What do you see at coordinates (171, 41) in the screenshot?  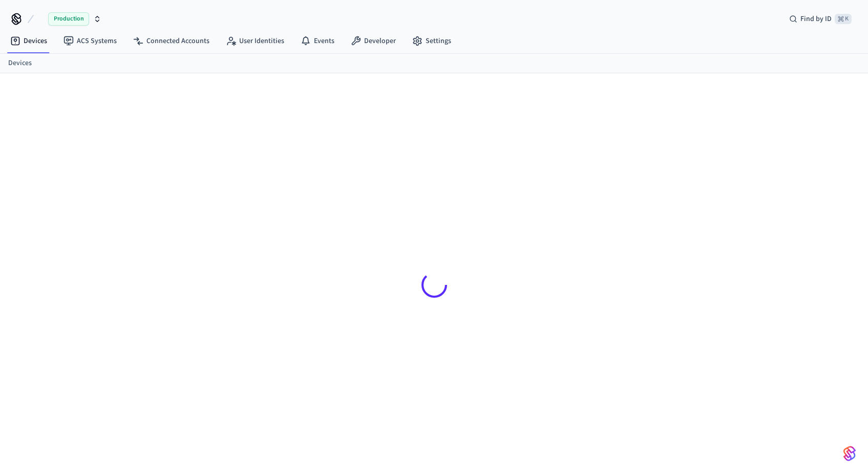 I see `a: Connected Accounts` at bounding box center [171, 41].